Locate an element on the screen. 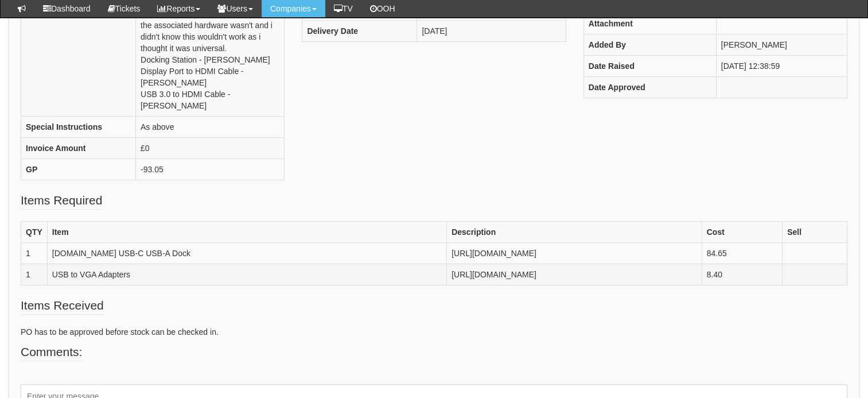  th: Date Raised is located at coordinates (649, 66).